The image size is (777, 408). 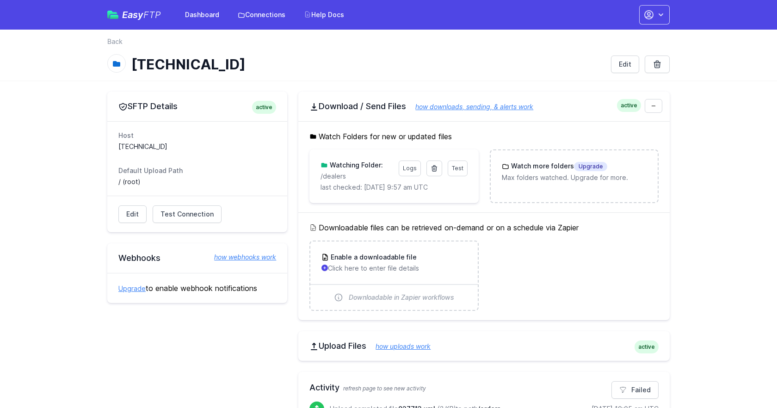 I want to click on h2: Activity, so click(x=483, y=387).